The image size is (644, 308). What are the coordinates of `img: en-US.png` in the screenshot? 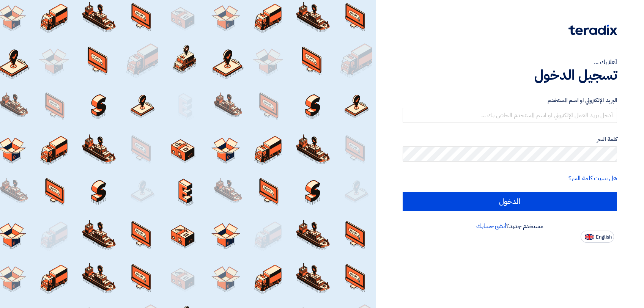 It's located at (589, 237).